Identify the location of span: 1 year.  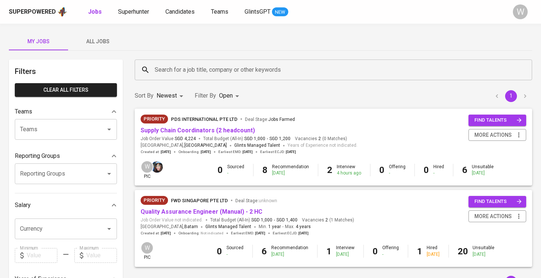
(274, 227).